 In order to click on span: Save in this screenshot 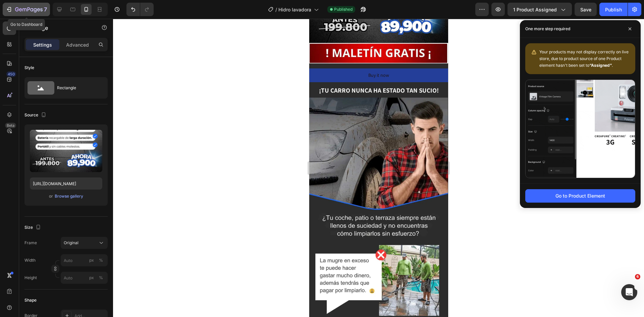, I will do `click(586, 10)`.